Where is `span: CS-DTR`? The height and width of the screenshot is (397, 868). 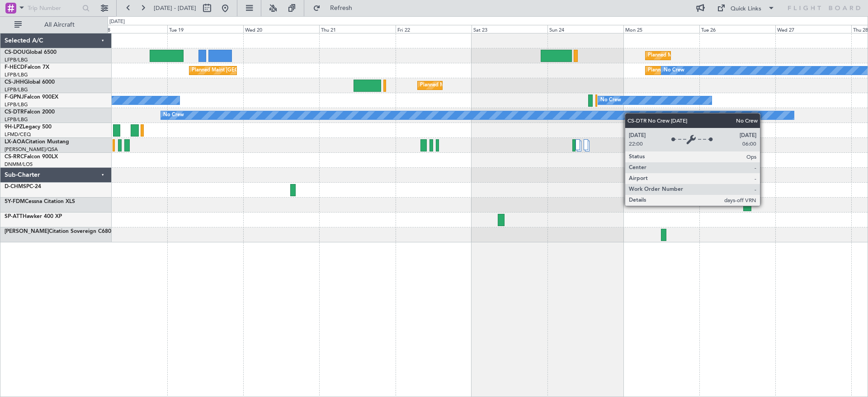 span: CS-DTR is located at coordinates (14, 112).